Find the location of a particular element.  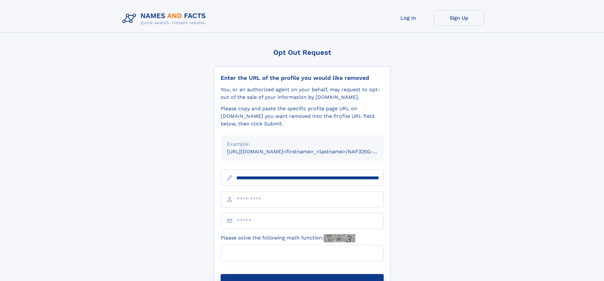

img: Logo Names and Facts is located at coordinates (165, 19).